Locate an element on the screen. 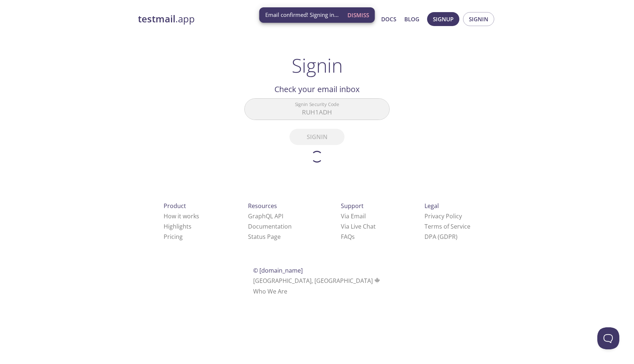 The image size is (634, 364). span: Dismiss is located at coordinates (358, 15).